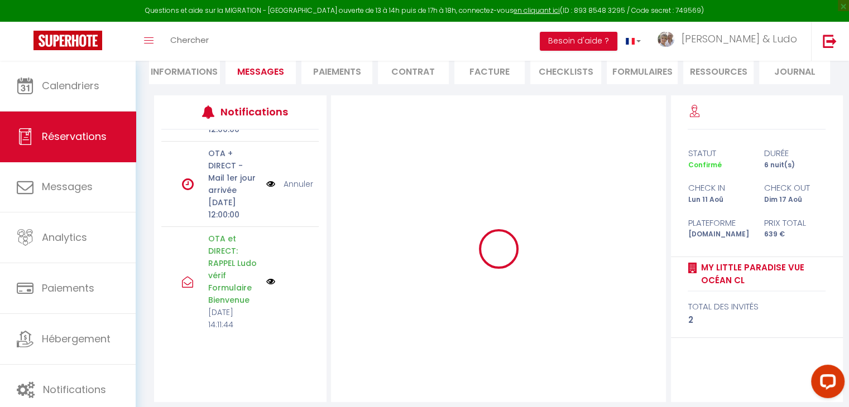 The width and height of the screenshot is (849, 407). I want to click on p: OTA + DIRECT - Mail 1er jour arrivée, so click(233, 172).